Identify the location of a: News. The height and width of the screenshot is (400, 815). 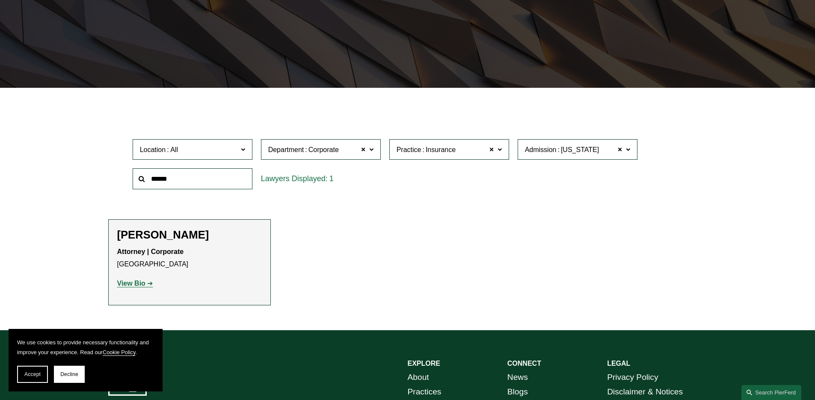
(518, 377).